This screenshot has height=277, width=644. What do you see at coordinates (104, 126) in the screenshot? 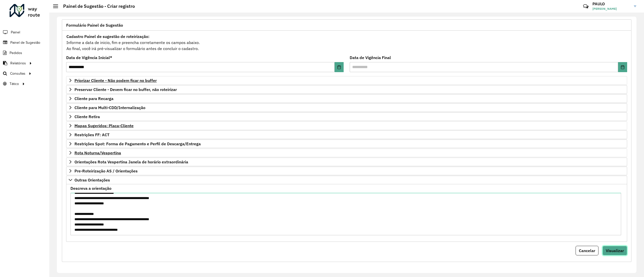
I see `span: Mapas Sugeridos: Placa-Cliente` at bounding box center [104, 126].